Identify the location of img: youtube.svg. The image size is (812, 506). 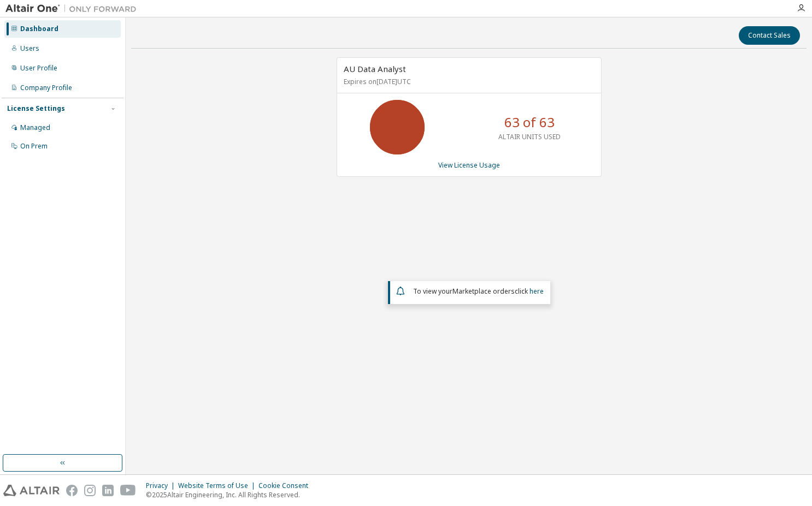
(128, 490).